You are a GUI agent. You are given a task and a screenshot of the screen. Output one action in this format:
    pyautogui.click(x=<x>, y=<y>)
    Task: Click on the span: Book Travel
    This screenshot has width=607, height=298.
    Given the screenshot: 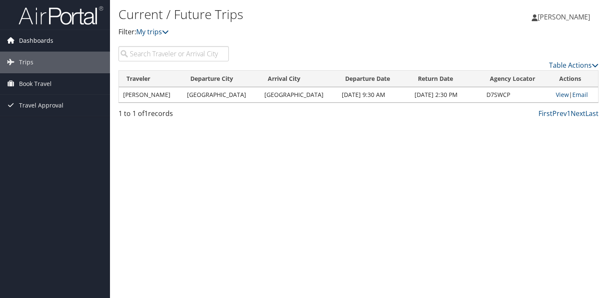 What is the action you would take?
    pyautogui.click(x=35, y=84)
    